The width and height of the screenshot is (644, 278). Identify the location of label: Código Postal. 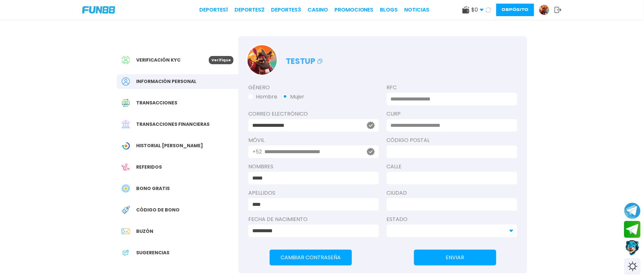
(452, 140).